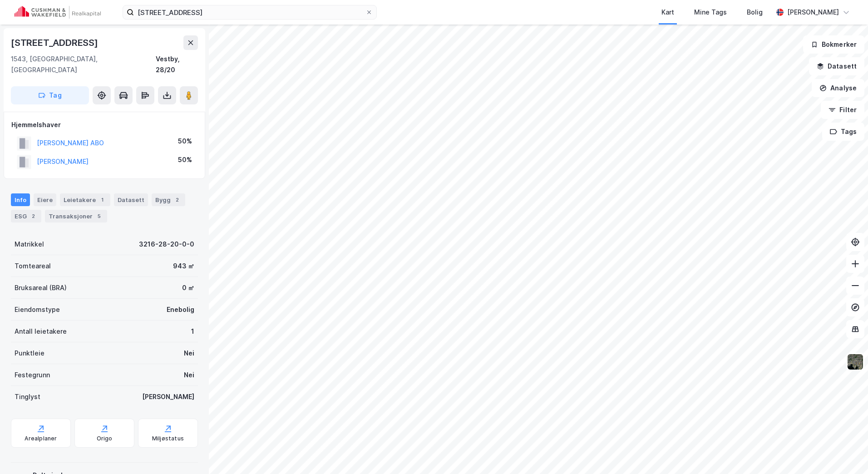  What do you see at coordinates (176, 64) in the screenshot?
I see `div: Vestby, 28/20` at bounding box center [176, 64].